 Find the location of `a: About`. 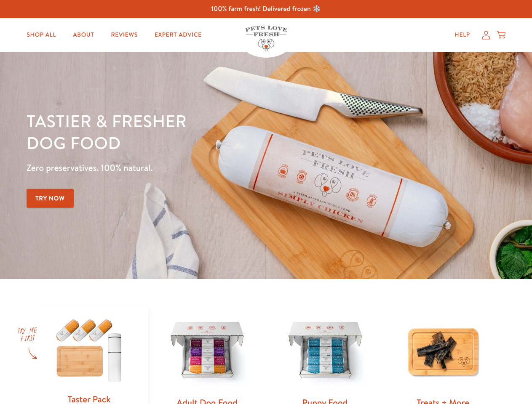

a: About is located at coordinates (83, 35).